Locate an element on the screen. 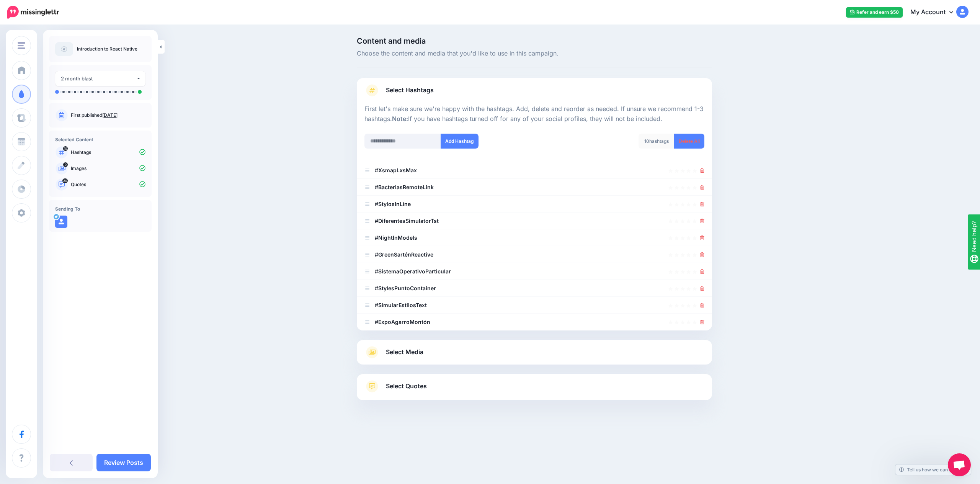  span: 0 is located at coordinates (66, 164).